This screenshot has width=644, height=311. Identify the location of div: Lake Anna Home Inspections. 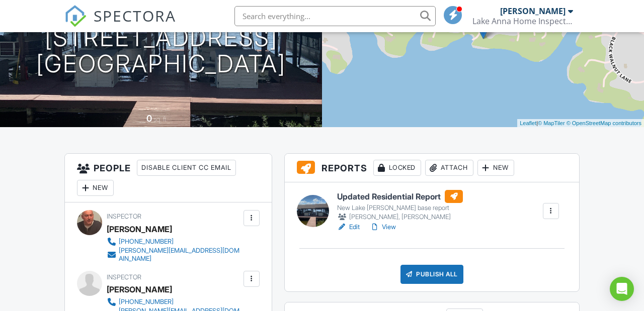
(523, 21).